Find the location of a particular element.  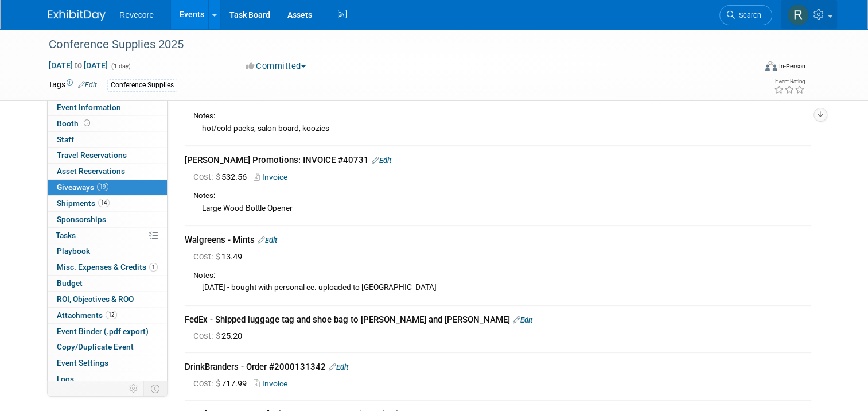

div: Event Rating is located at coordinates (789, 82).